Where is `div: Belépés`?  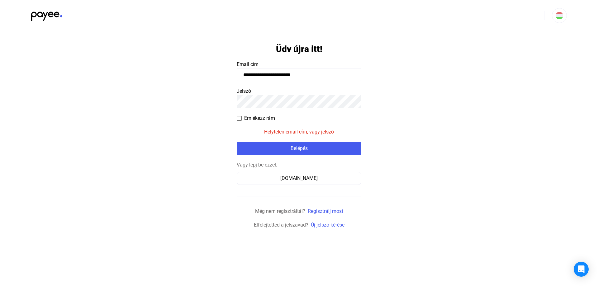
div: Belépés is located at coordinates (299, 148).